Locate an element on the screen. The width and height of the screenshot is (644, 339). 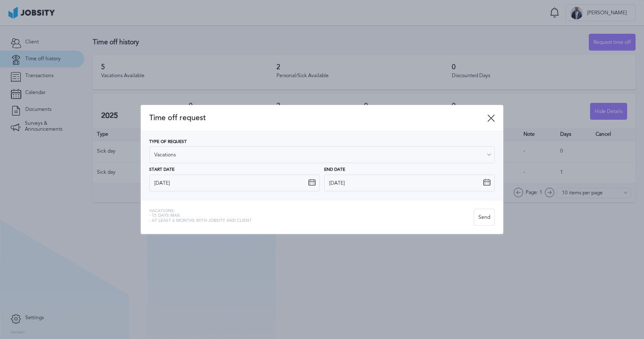
div: Send is located at coordinates (484, 218).